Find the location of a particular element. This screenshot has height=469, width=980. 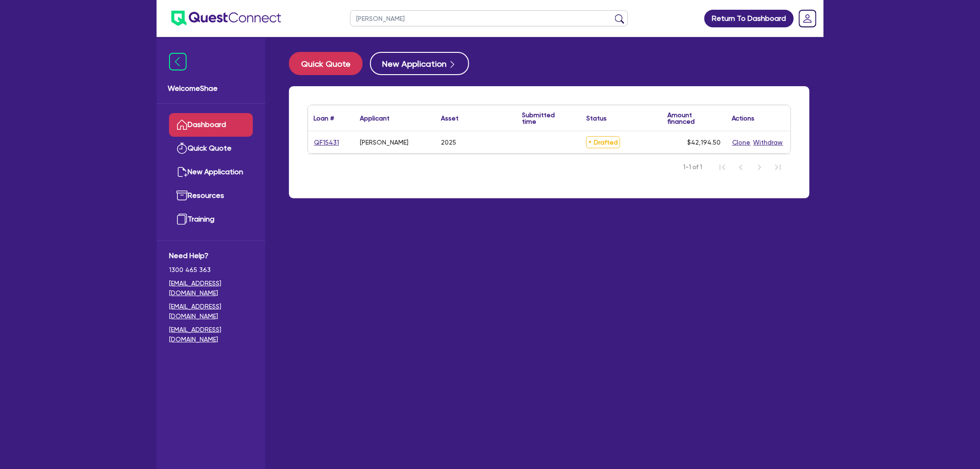

div: Status is located at coordinates (597, 118).